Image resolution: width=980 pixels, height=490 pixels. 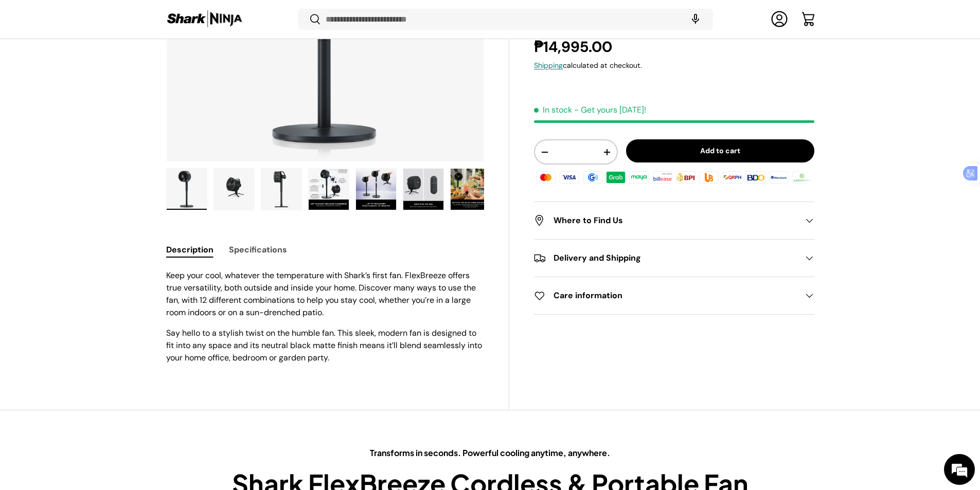 What do you see at coordinates (101, 298) in the screenshot?
I see `textarea: Type your message and hit 'Enter'` at bounding box center [101, 298].